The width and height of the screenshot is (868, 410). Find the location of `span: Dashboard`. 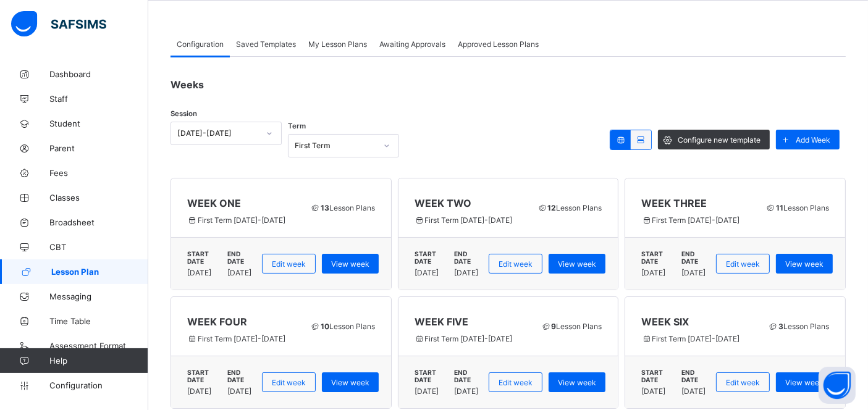

span: Dashboard is located at coordinates (99, 74).